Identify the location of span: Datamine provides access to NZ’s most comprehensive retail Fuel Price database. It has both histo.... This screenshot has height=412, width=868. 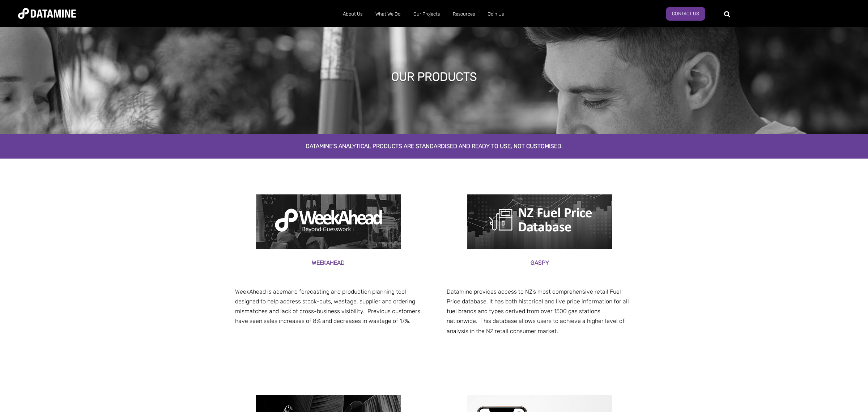
(538, 311).